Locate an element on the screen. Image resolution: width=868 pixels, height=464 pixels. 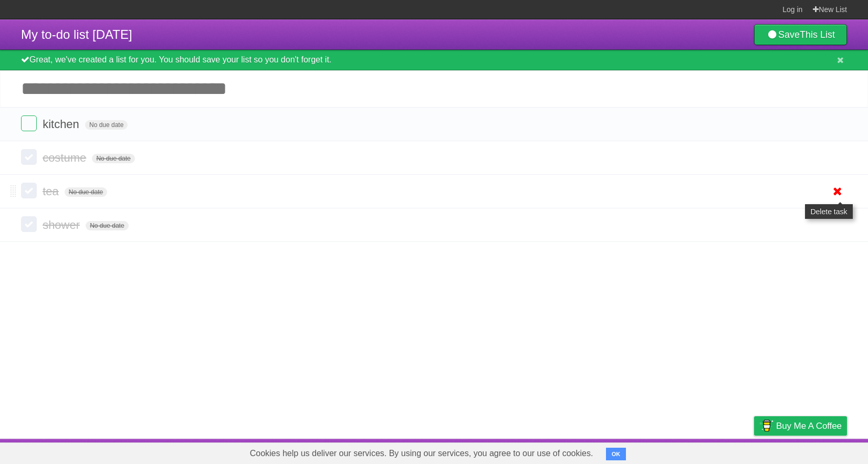
span: tea is located at coordinates (52, 191).